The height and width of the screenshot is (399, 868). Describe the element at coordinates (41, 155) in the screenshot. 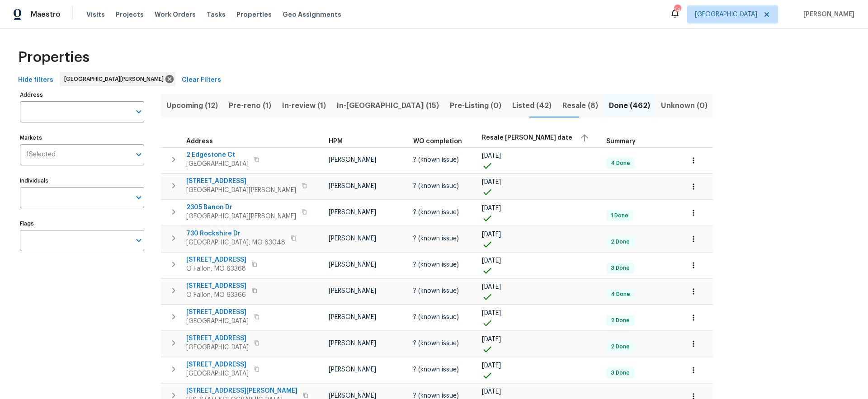

I see `span: 1 Selected` at that location.